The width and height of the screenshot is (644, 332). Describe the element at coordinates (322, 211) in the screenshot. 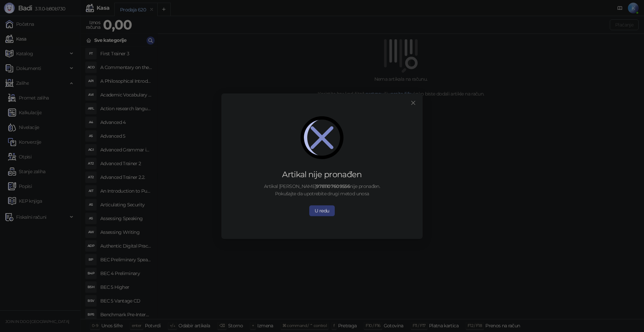

I see `button: U redu` at that location.